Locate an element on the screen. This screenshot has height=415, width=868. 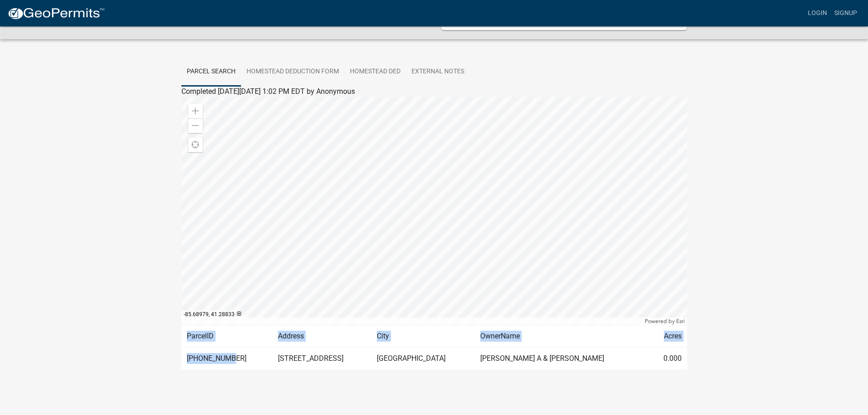
div: Zoom out is located at coordinates (196, 125).